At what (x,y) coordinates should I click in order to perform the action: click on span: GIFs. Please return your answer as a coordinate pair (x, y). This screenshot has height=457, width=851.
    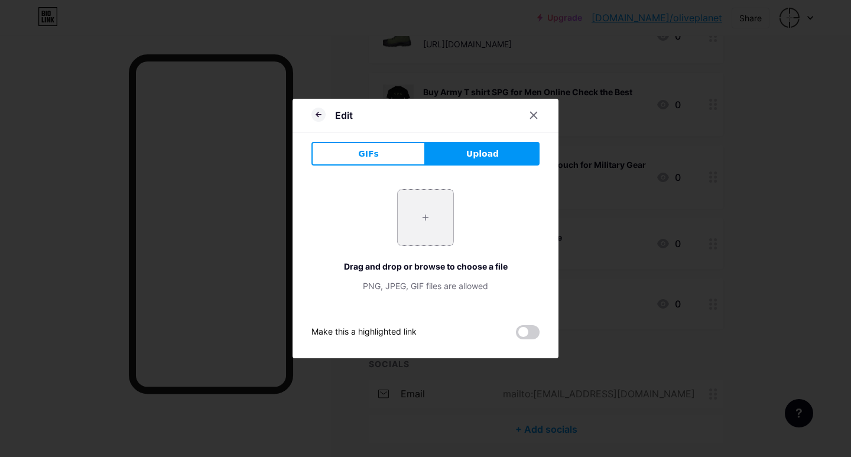
    Looking at the image, I should click on (368, 154).